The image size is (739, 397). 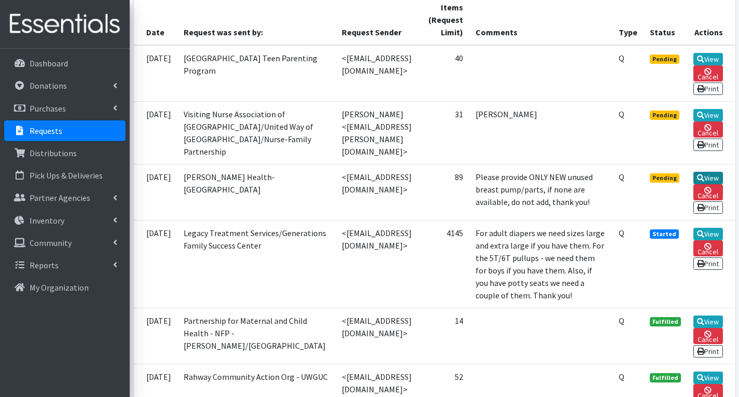 I want to click on td: 31, so click(x=445, y=132).